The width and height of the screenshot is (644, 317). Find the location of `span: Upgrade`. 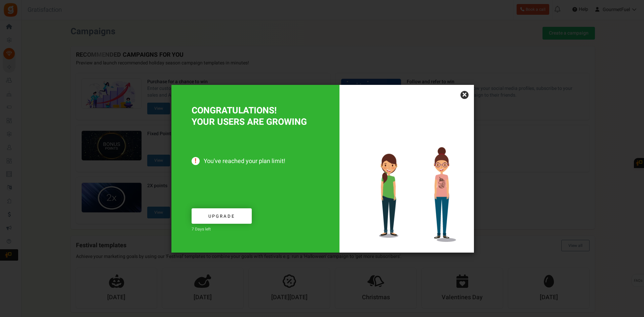

span: Upgrade is located at coordinates (221, 216).